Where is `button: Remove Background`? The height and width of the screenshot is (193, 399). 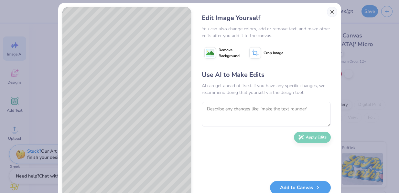 button: Remove Background is located at coordinates (222, 53).